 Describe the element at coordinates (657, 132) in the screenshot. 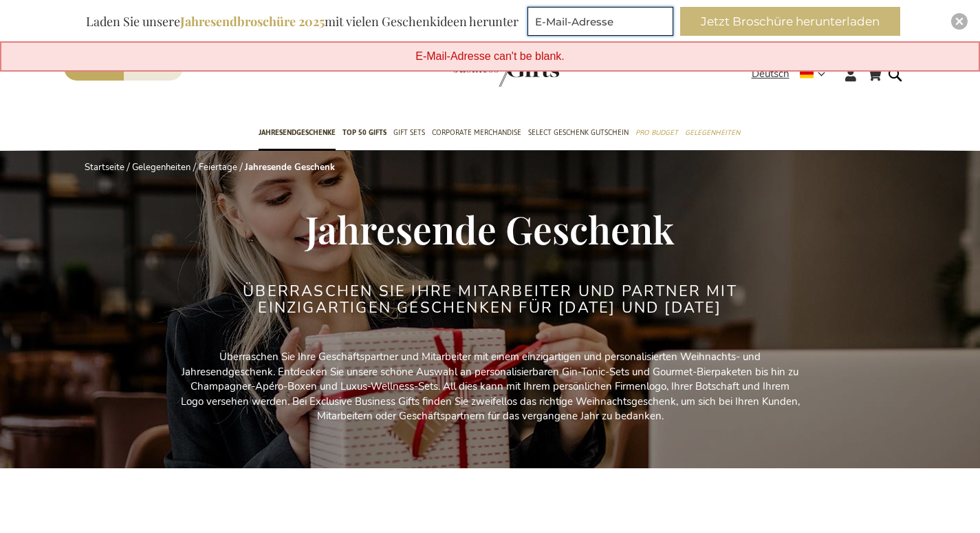

I see `span: Pro Budget` at that location.